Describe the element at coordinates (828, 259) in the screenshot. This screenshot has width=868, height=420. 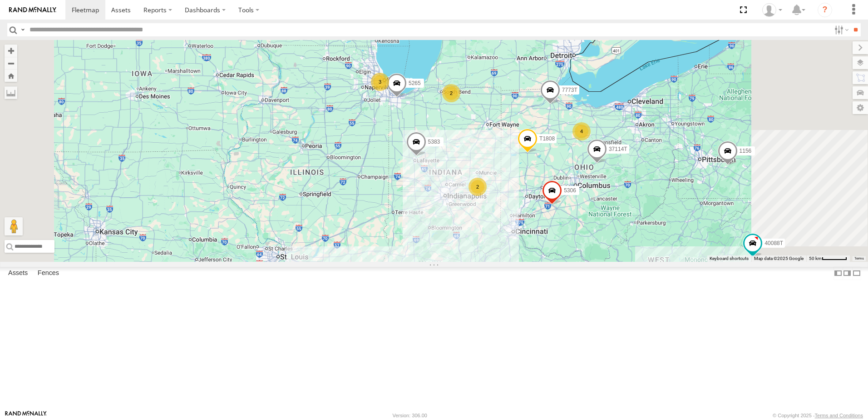
I see `button: Map Scale: 50 km per 52 pixels` at that location.